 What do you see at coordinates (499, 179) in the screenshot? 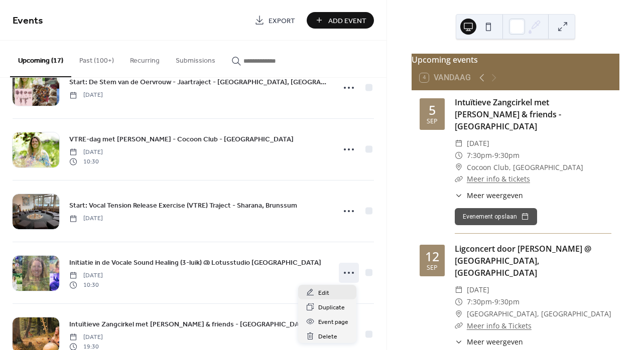
I see `a: Meer info & tickets` at bounding box center [499, 179].